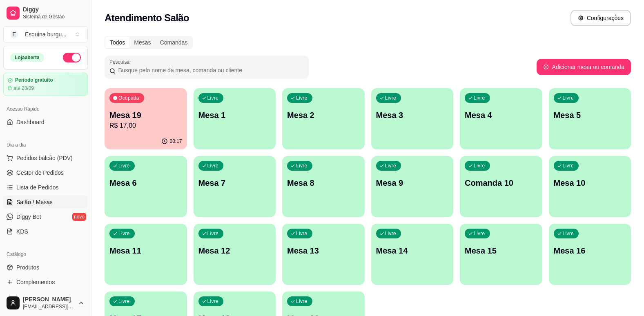 Image resolution: width=644 pixels, height=316 pixels. Describe the element at coordinates (590, 119) in the screenshot. I see `button: LivreMesa 5` at that location.